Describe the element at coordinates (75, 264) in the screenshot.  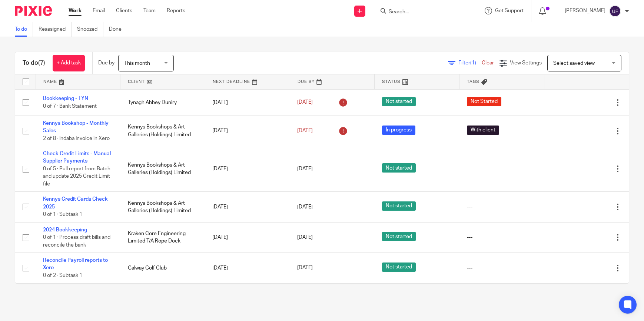
I see `a: Reconcile Payroll reports to Xero` at that location.